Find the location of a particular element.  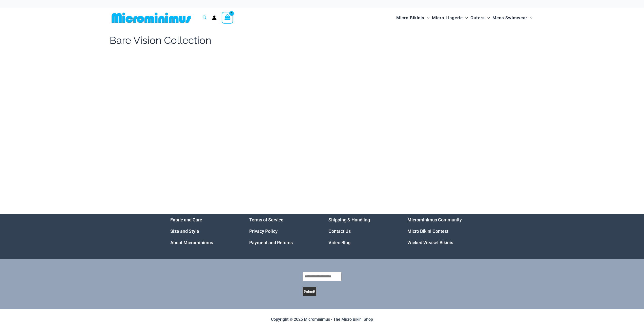

a: Fabric and Care is located at coordinates (186, 220).